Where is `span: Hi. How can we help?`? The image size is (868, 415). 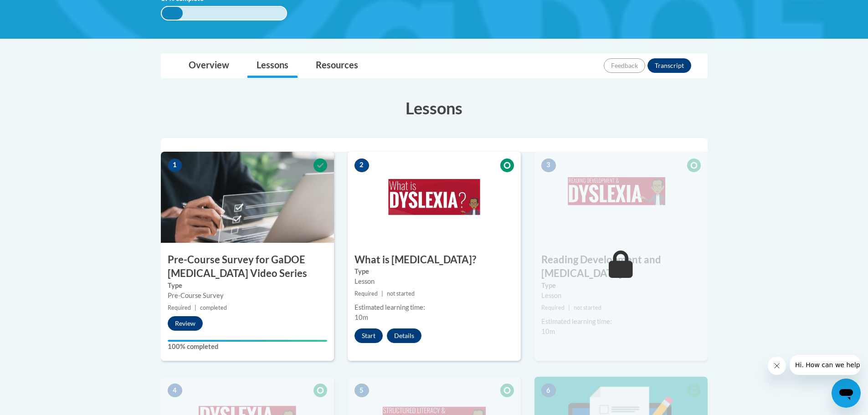 span: Hi. How can we help? is located at coordinates (39, 10).